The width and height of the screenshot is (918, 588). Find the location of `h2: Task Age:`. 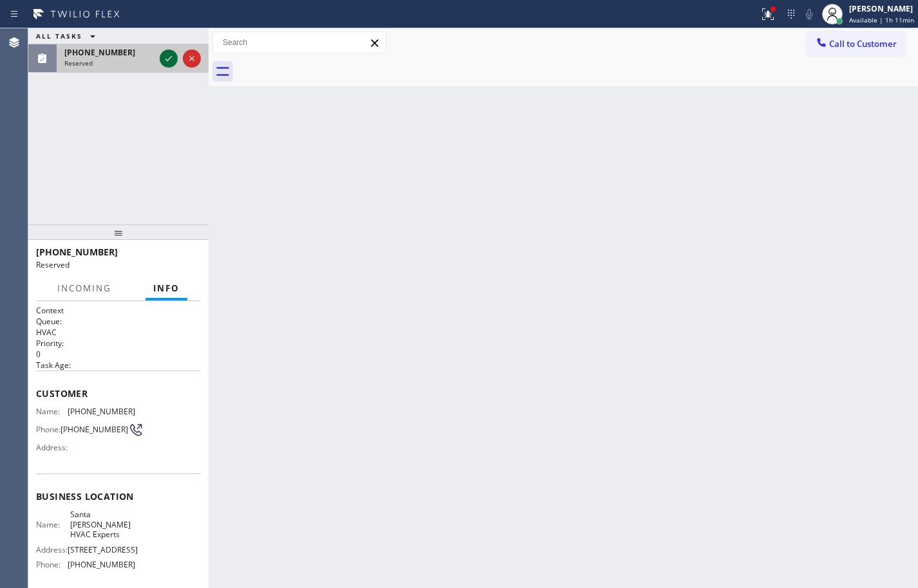

h2: Task Age: is located at coordinates (118, 365).